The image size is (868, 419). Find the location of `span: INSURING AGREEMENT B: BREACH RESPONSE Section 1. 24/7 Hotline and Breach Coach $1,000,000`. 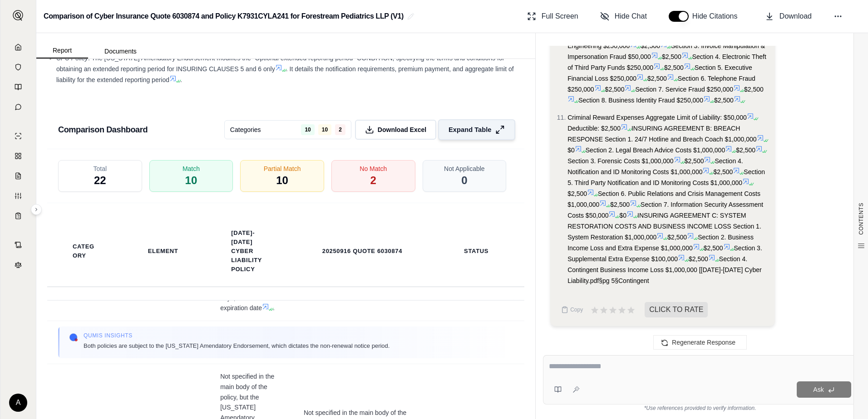

span: INSURING AGREEMENT B: BREACH RESPONSE Section 1. 24/7 Hotline and Breach Coach $1,000,000 is located at coordinates (662, 134).